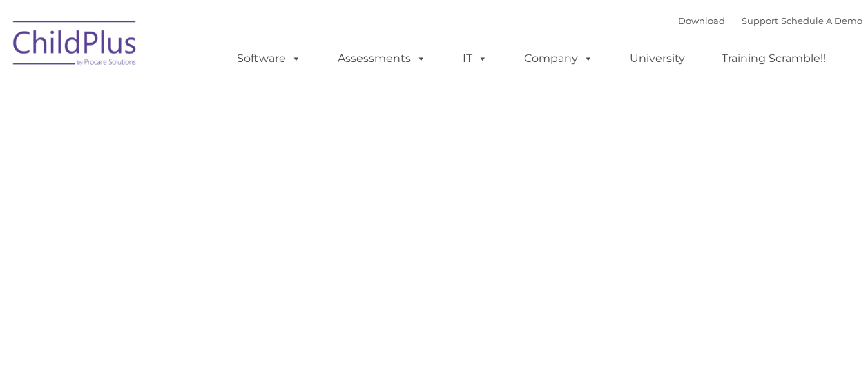 Image resolution: width=868 pixels, height=389 pixels. What do you see at coordinates (822, 20) in the screenshot?
I see `a: Schedule A Demo` at bounding box center [822, 20].